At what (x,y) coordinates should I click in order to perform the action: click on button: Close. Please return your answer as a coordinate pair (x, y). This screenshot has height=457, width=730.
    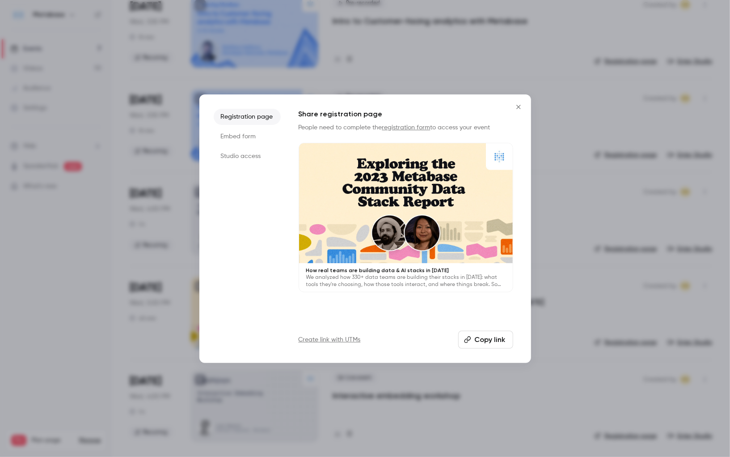
    Looking at the image, I should click on (519, 107).